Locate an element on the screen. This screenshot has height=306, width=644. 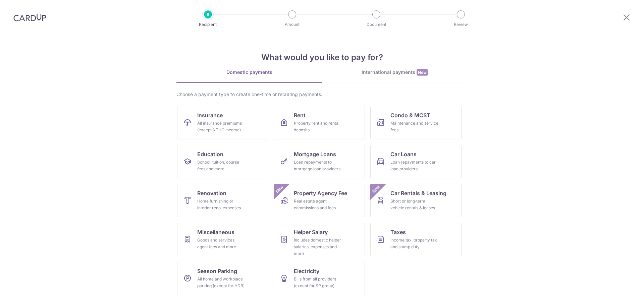
span: Renovation is located at coordinates (211, 193).